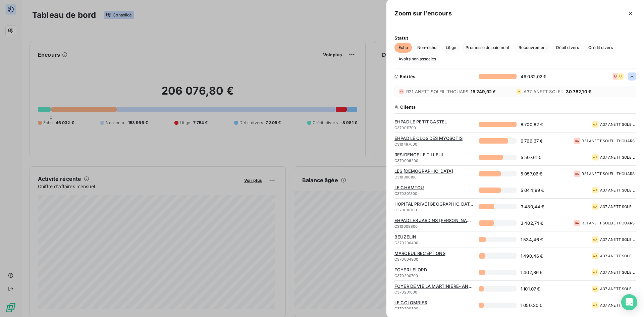  Describe the element at coordinates (530, 289) in the screenshot. I see `span: 1 101,07 €` at that location.